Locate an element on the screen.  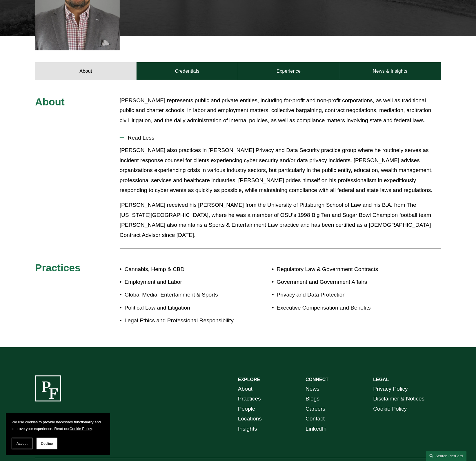
button: Read Less is located at coordinates (280, 138).